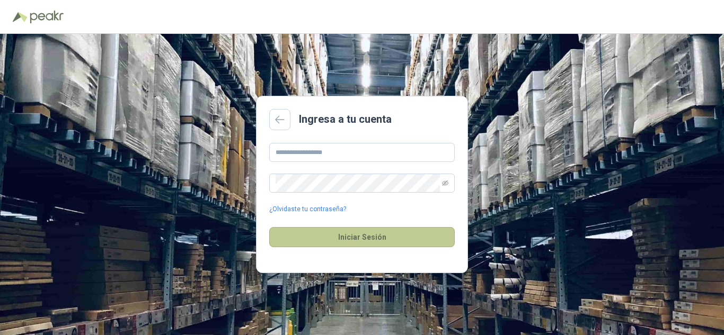 Image resolution: width=724 pixels, height=335 pixels. I want to click on a: ¿Olvidaste tu contraseña?, so click(307, 209).